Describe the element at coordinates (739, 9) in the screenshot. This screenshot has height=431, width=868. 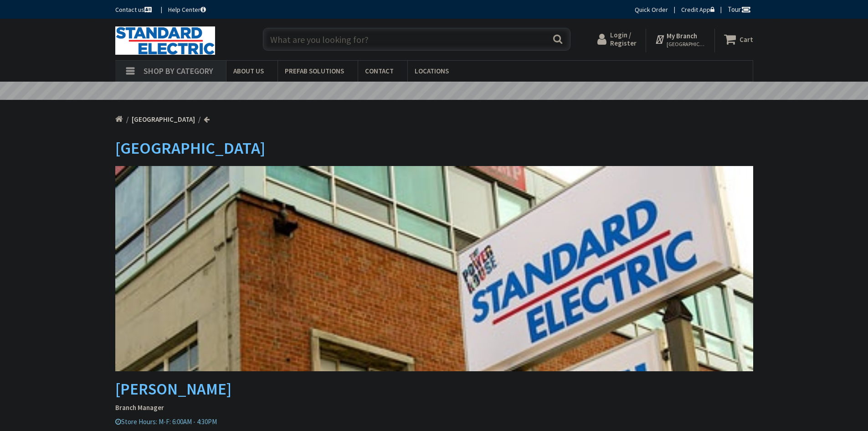
I see `span: Tour` at that location.